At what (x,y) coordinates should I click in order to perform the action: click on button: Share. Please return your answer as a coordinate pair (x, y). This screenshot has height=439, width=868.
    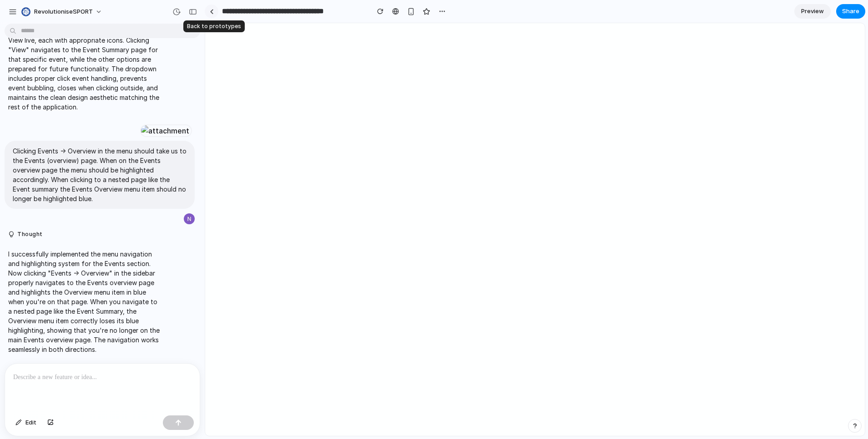
    Looking at the image, I should click on (850, 12).